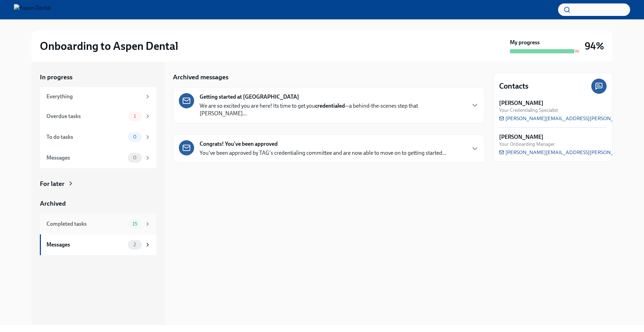 The height and width of the screenshot is (332, 644). What do you see at coordinates (109, 46) in the screenshot?
I see `h2: Onboarding to Aspen Dental` at bounding box center [109, 46].